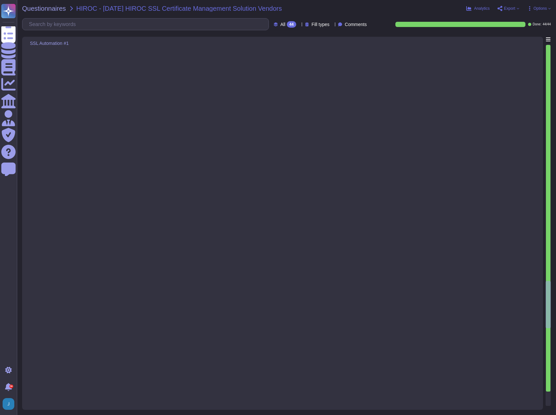 This screenshot has width=556, height=415. Describe the element at coordinates (356, 24) in the screenshot. I see `span: Comments` at that location.